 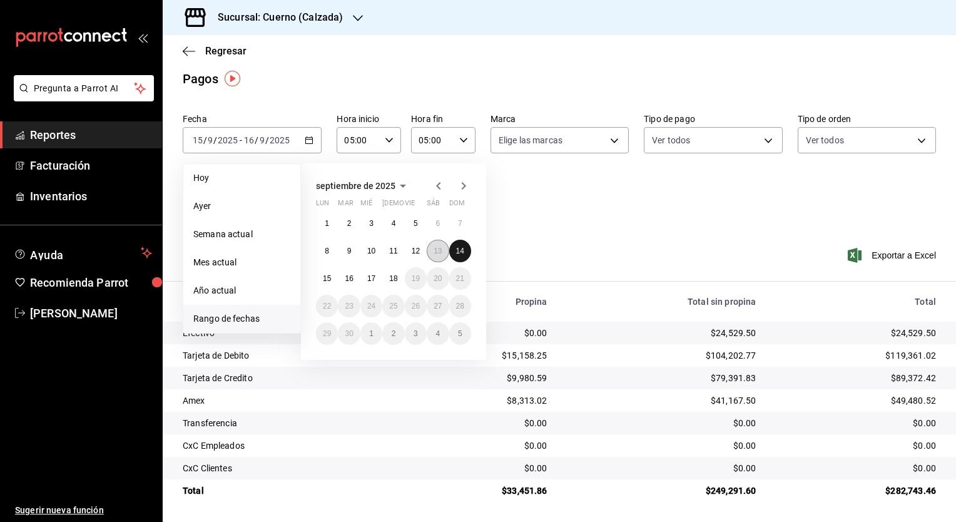 I want to click on div: $24,529.50, so click(x=856, y=333).